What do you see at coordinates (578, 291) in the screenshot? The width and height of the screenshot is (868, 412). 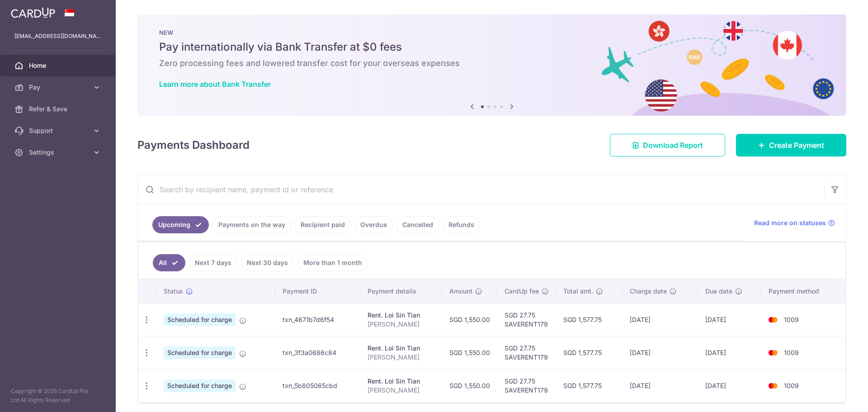 I see `span: Total amt.` at bounding box center [578, 291].